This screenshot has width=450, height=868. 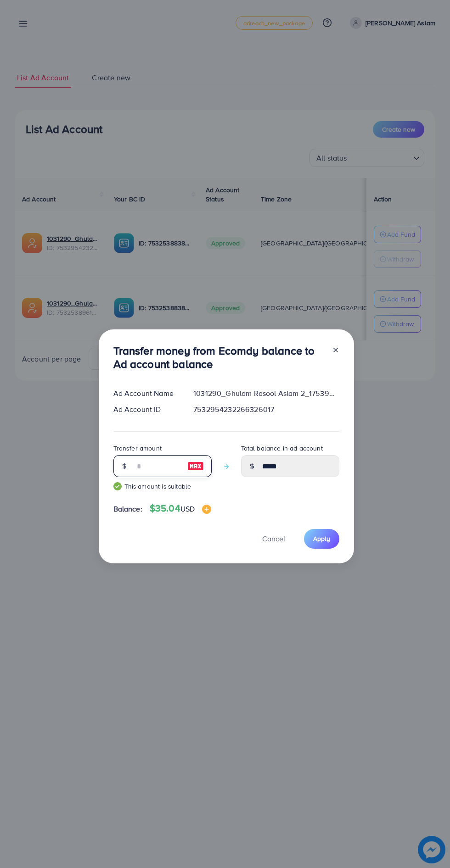 What do you see at coordinates (274, 538) in the screenshot?
I see `button: Cancel` at bounding box center [274, 538].